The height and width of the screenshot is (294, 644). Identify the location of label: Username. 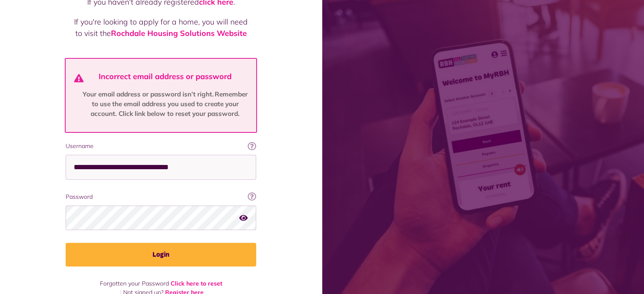
(161, 146).